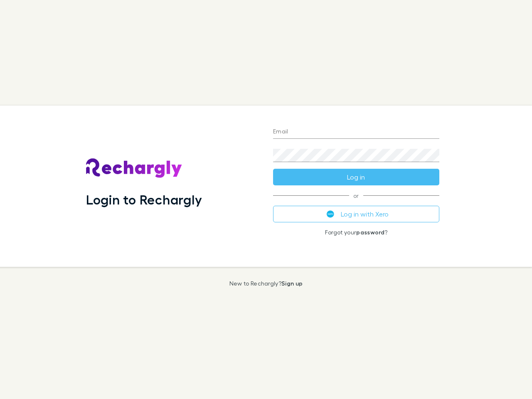 This screenshot has height=399, width=532. What do you see at coordinates (356, 177) in the screenshot?
I see `button: Log in` at bounding box center [356, 177].